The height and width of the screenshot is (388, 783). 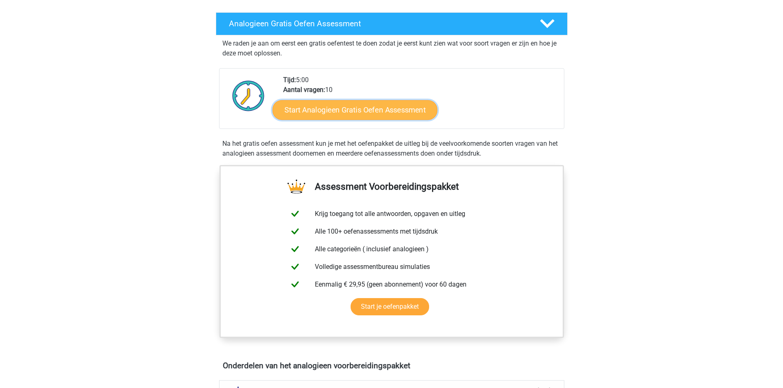 What do you see at coordinates (392, 366) in the screenshot?
I see `h4: Onderdelen van het analogieen voorbereidingspakket` at bounding box center [392, 366].